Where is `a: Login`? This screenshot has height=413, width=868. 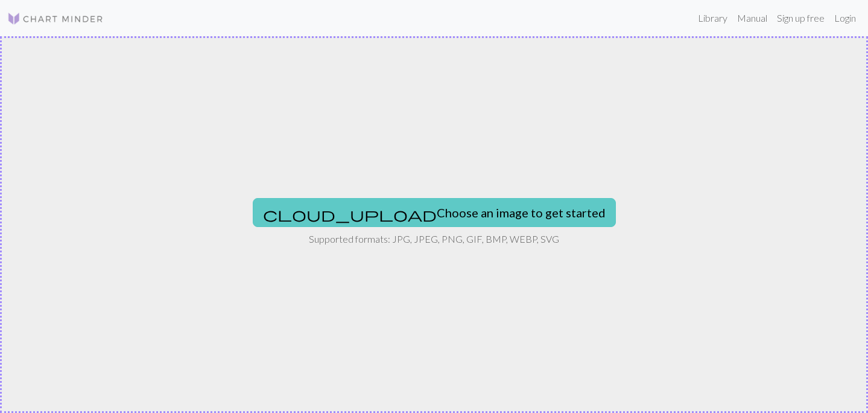 a: Login is located at coordinates (845, 18).